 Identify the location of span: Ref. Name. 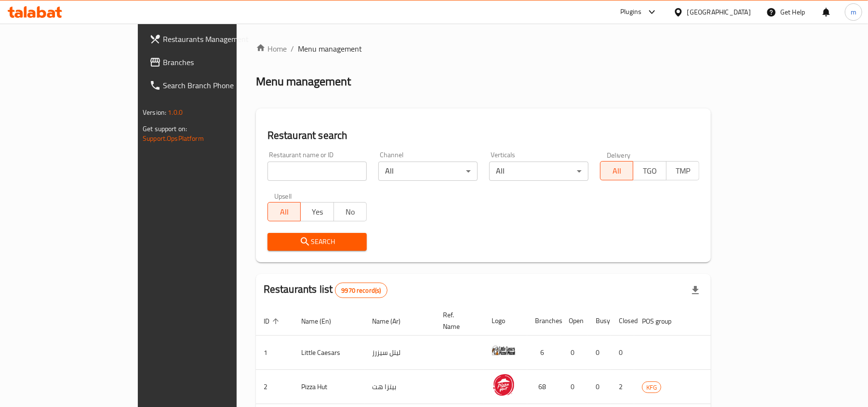
(457, 321).